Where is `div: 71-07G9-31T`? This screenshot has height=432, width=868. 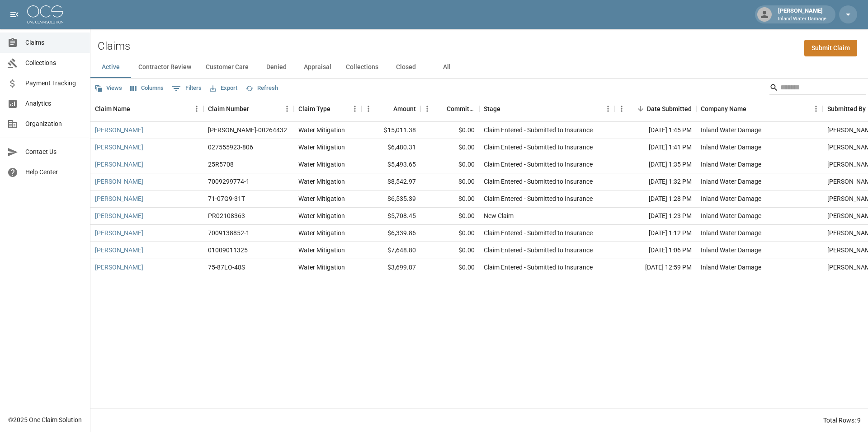 div: 71-07G9-31T is located at coordinates (226, 199).